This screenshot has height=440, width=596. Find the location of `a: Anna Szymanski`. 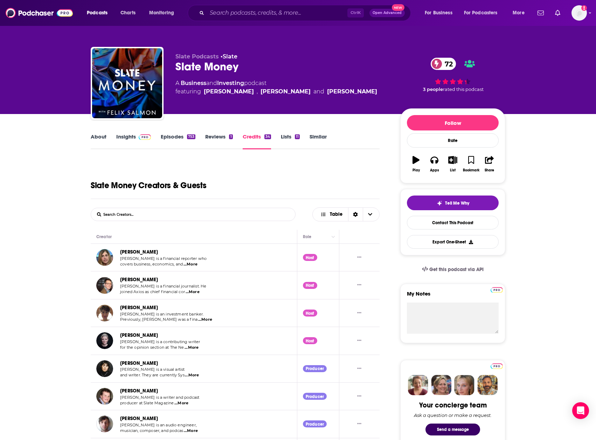

a: Anna Szymanski is located at coordinates (105, 313).